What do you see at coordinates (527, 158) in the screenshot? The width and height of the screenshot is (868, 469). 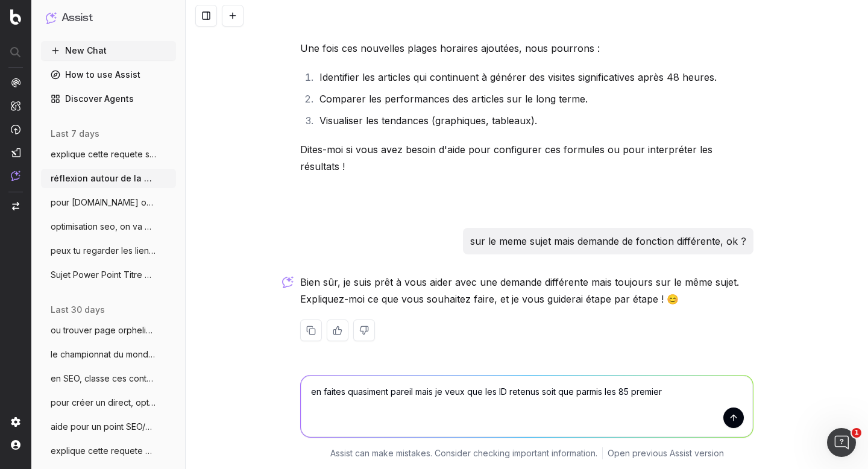 I see `p: Dites-moi si vous avez besoin d'aide pour configurer ces formules ou pour interpréter les résulta...` at bounding box center [527, 158].